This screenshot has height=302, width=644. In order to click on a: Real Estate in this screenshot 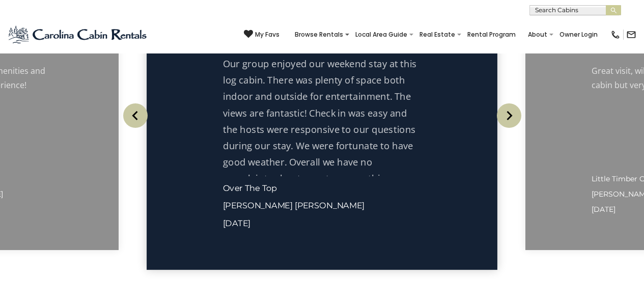, I will do `click(437, 35)`.